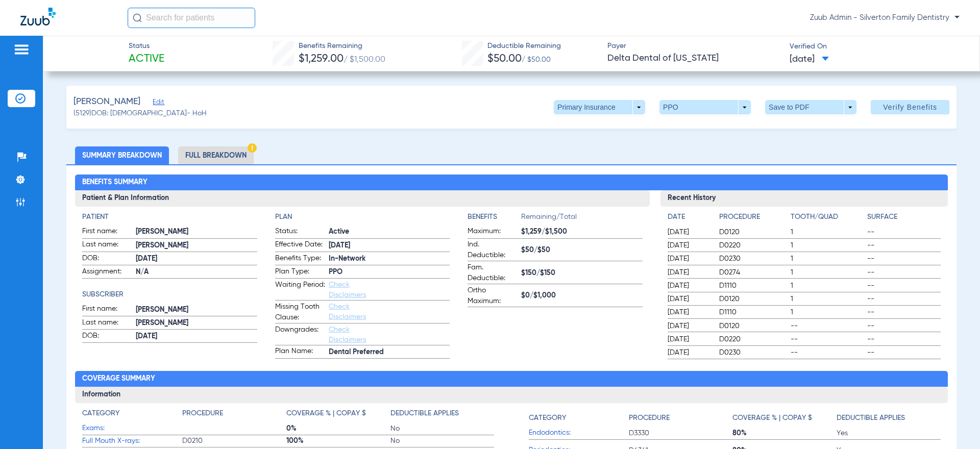 The width and height of the screenshot is (980, 449). Describe the element at coordinates (704, 107) in the screenshot. I see `button: PPO` at that location.